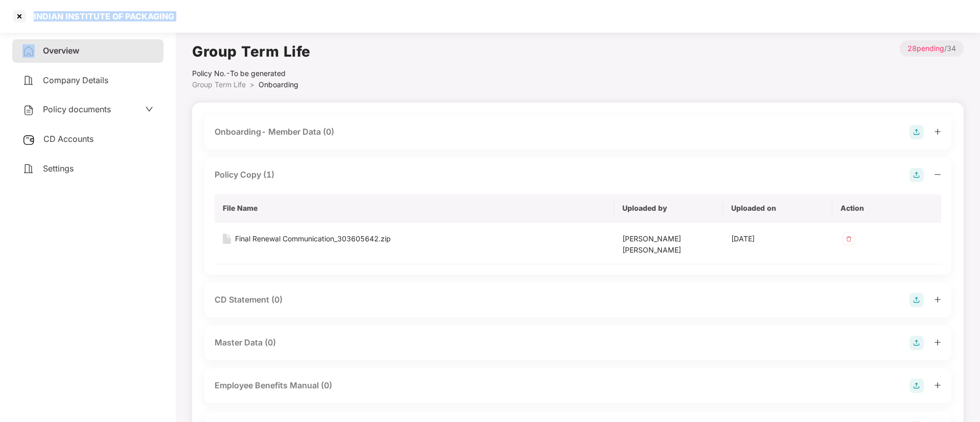 This screenshot has height=422, width=980. Describe the element at coordinates (248, 300) in the screenshot. I see `div: CD Statement (0)` at that location.